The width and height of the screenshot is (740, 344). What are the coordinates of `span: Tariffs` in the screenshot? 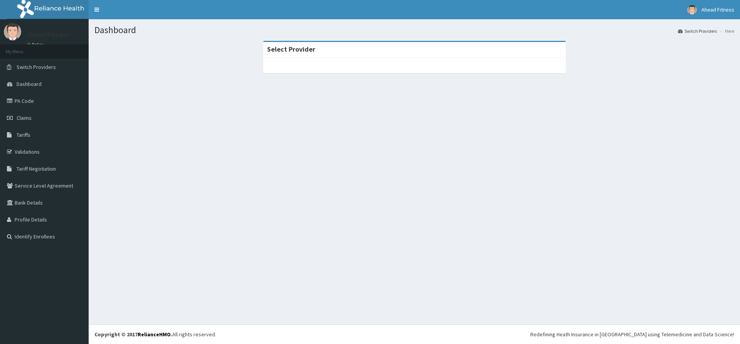 It's located at (24, 135).